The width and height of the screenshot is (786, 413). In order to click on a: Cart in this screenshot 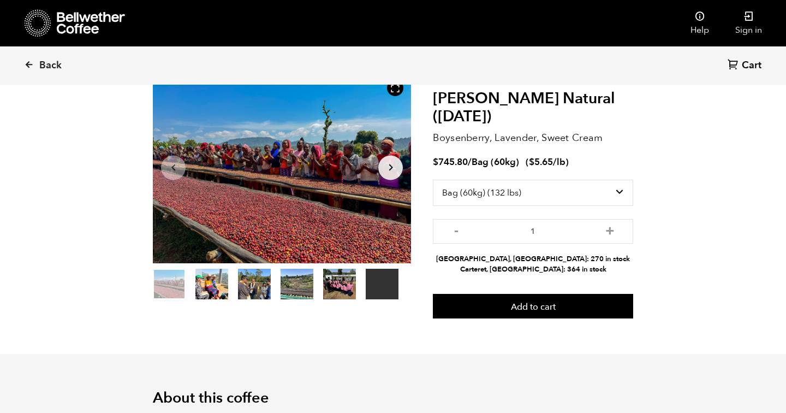, I will do `click(745, 65)`.